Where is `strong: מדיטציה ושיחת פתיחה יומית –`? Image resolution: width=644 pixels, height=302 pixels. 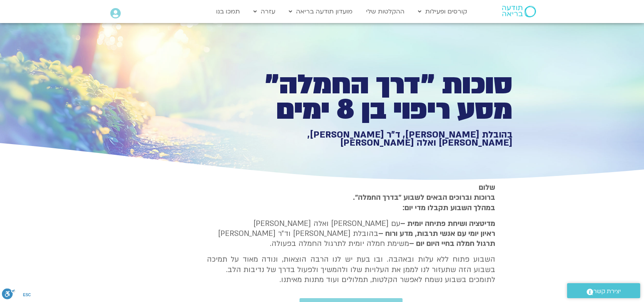 strong: מדיטציה ושיחת פתיחה יומית – is located at coordinates (447, 223).